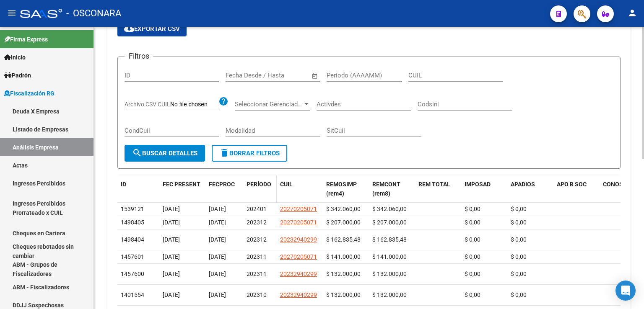 Image resolution: width=644 pixels, height=309 pixels. Describe the element at coordinates (182, 189) in the screenshot. I see `datatable-header-cell: FEC PRESENT` at that location.